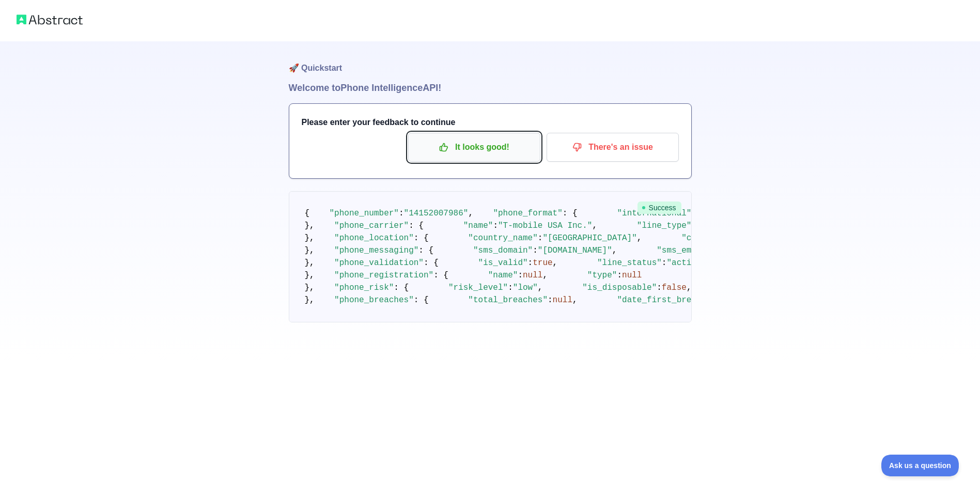  Describe the element at coordinates (364, 214) in the screenshot. I see `span: "phone_number"` at that location.